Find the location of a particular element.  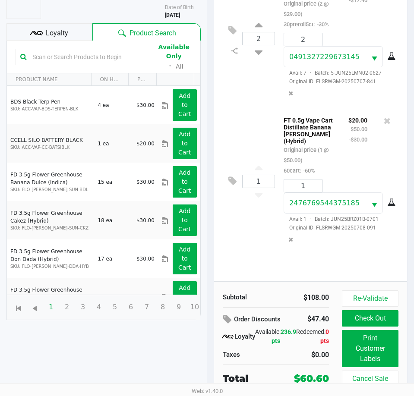

button: Re-Validate is located at coordinates (370, 299).